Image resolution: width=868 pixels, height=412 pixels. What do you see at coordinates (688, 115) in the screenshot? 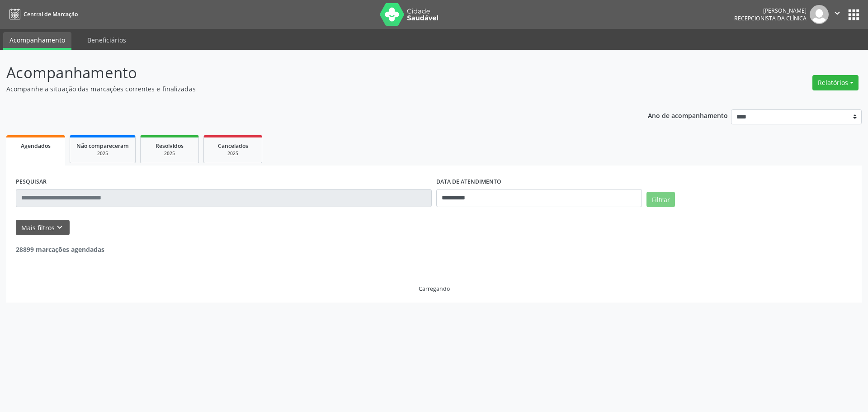
I see `p: Ano de acompanhamento` at bounding box center [688, 115].